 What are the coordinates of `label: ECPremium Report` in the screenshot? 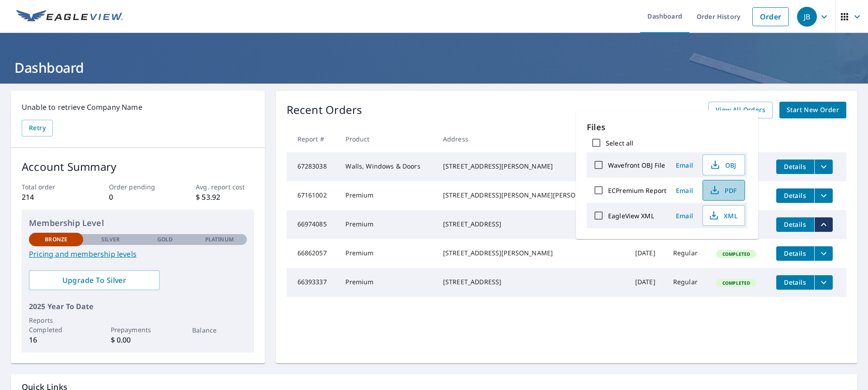 It's located at (637, 190).